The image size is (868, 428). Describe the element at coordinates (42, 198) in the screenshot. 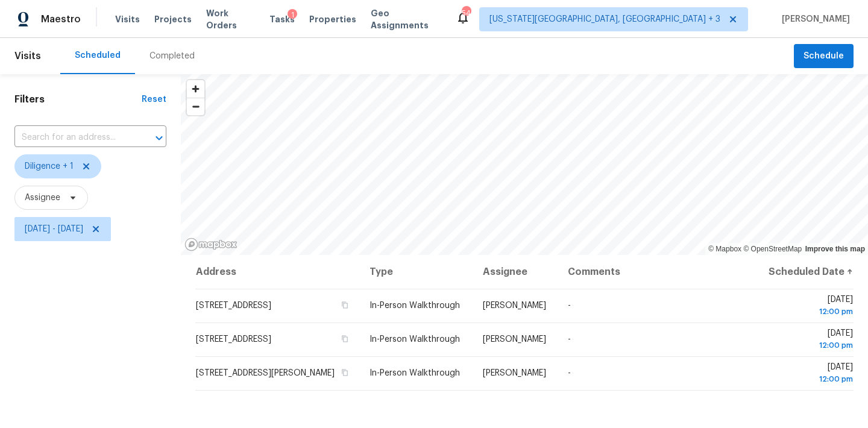

I see `span: Assignee` at that location.